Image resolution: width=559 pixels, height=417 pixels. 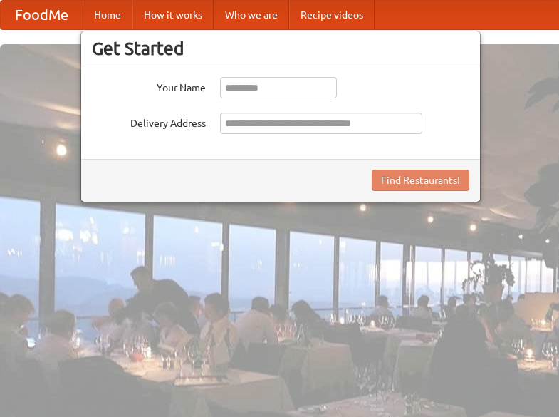 I want to click on label: Delivery Address, so click(x=149, y=121).